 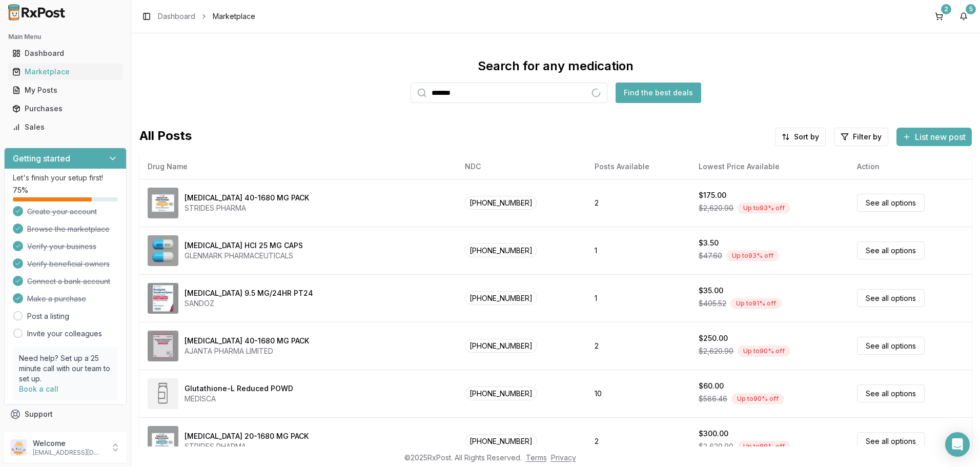 I want to click on div: AJANTA PHARMA LIMITED, so click(x=247, y=351).